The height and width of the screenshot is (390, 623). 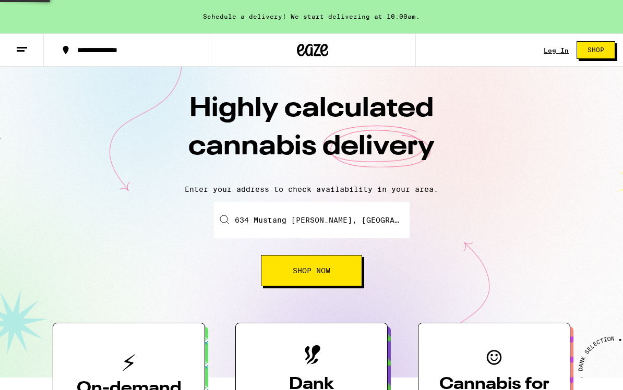 What do you see at coordinates (596, 50) in the screenshot?
I see `button: Shop` at bounding box center [596, 50].